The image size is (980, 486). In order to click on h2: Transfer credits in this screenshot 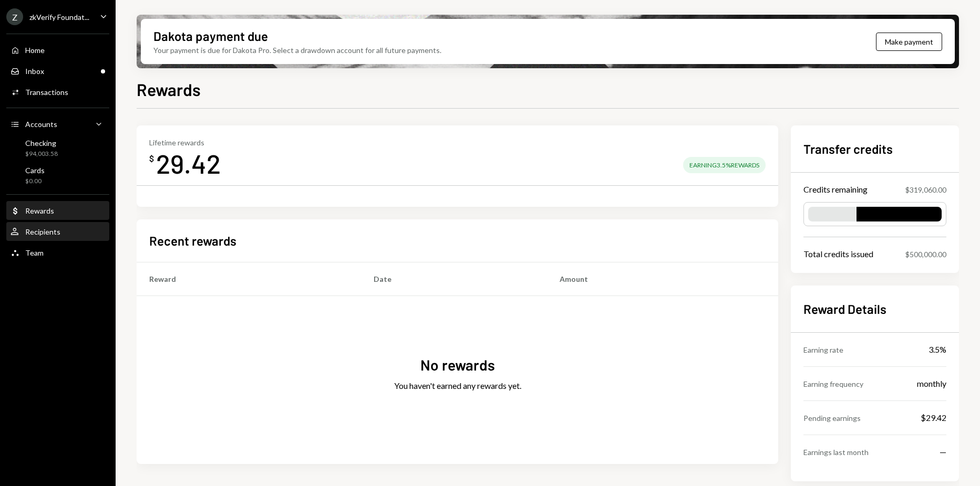, I will do `click(874, 149)`.